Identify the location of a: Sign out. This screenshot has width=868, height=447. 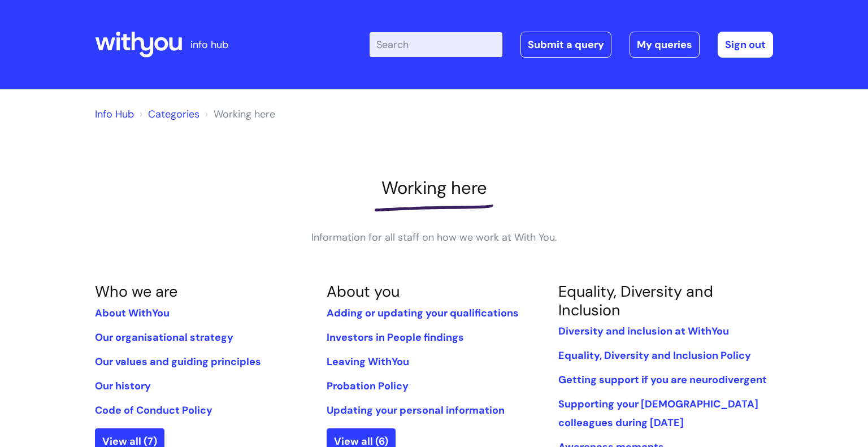
(746, 44).